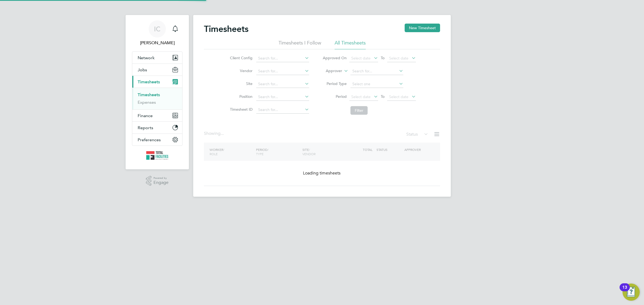  What do you see at coordinates (161, 178) in the screenshot?
I see `span: Powered by` at bounding box center [161, 178].